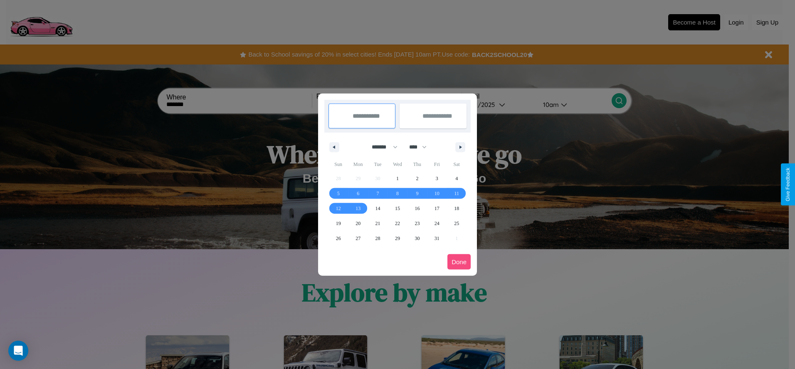 The image size is (795, 369). Describe the element at coordinates (378, 223) in the screenshot. I see `span: 21` at that location.